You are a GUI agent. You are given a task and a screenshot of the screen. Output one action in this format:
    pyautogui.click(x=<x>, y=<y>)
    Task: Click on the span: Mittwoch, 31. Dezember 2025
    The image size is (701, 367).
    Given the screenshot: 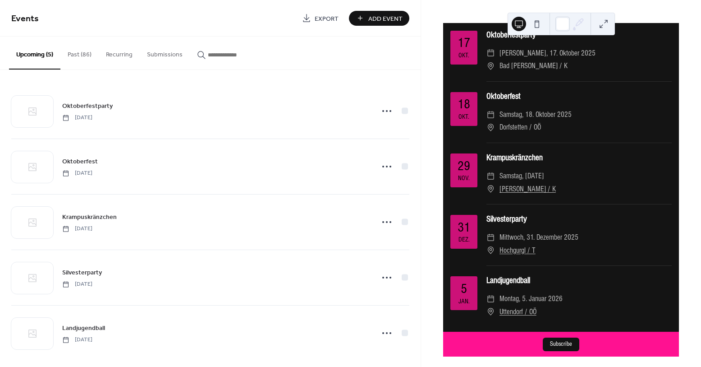 What is the action you would take?
    pyautogui.click(x=539, y=237)
    